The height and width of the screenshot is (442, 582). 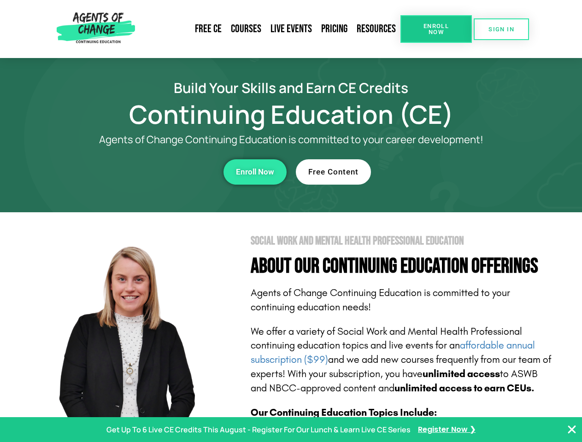 I want to click on a: Free CE, so click(x=208, y=29).